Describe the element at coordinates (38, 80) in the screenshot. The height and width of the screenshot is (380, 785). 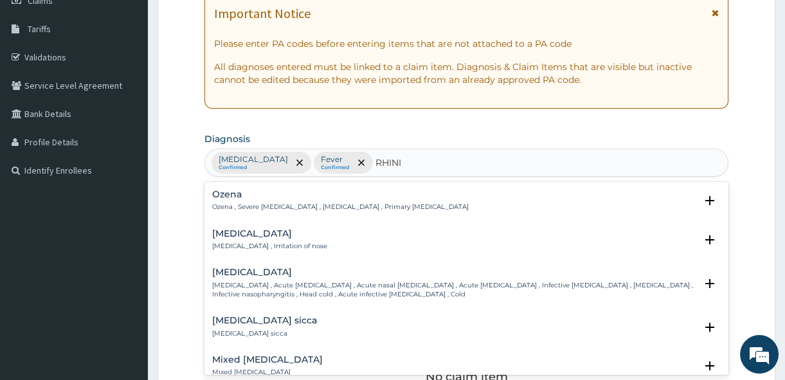
I see `img: d_794563401_company_1708531726252_794563401` at that location.